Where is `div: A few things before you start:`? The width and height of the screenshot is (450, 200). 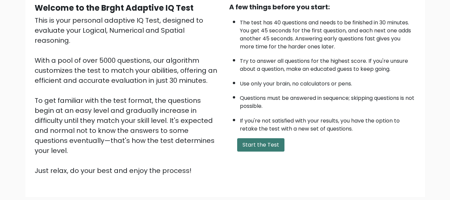
div: A few things before you start: is located at coordinates (322, 7).